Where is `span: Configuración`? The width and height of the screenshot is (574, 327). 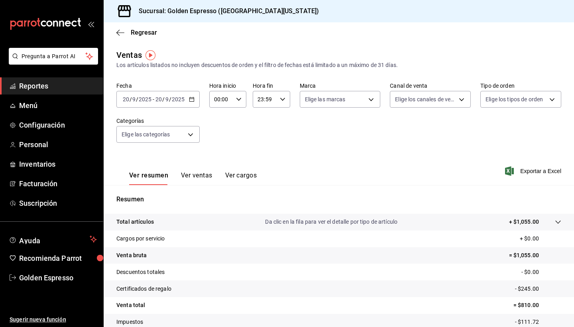 span: Configuración is located at coordinates (58, 125).